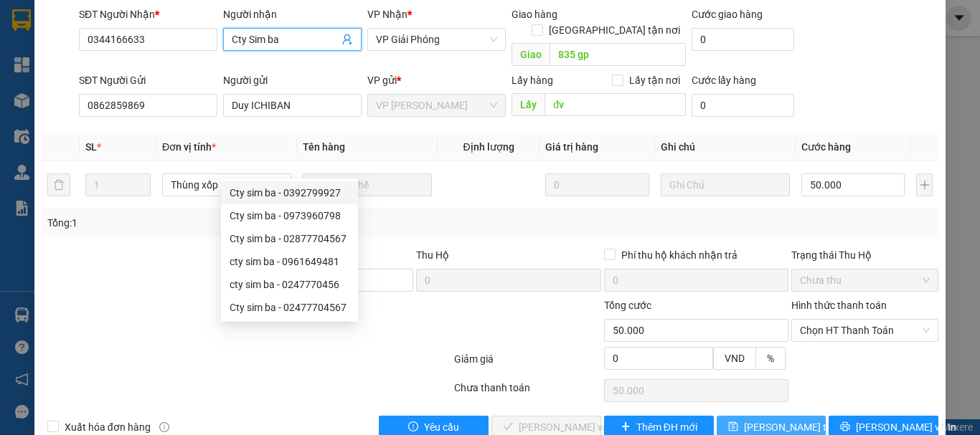  Describe the element at coordinates (436, 39) in the screenshot. I see `span: VP Giải Phóng` at that location.